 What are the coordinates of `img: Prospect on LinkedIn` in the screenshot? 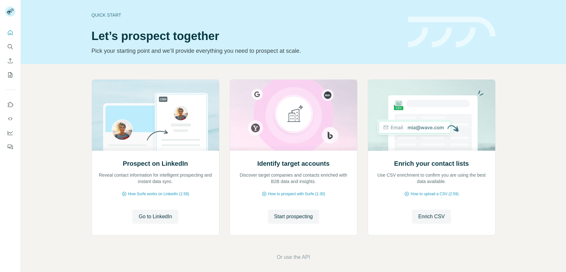 It's located at (155, 115).